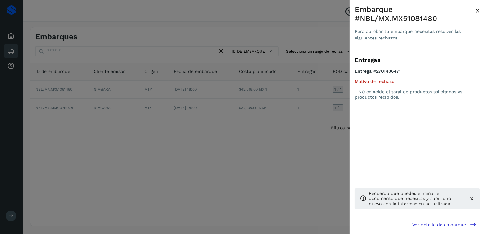  Describe the element at coordinates (416, 199) in the screenshot. I see `p: Recuerda que puedes eliminar el documento que necesitas y subir uno nuevo con la información actu...` at that location.